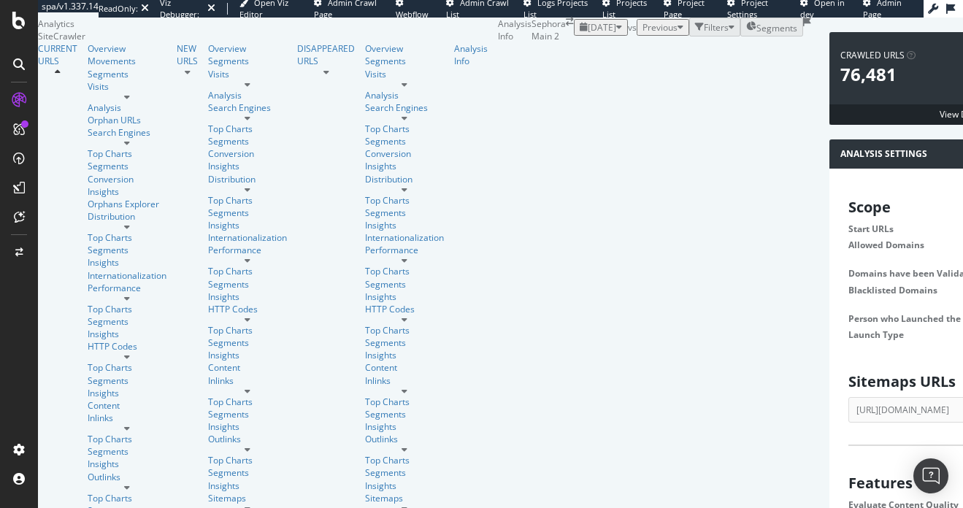  I want to click on a: Conversion, so click(405, 153).